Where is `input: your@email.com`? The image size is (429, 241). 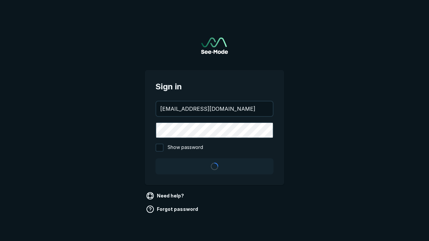 input: your@email.com is located at coordinates (214, 109).